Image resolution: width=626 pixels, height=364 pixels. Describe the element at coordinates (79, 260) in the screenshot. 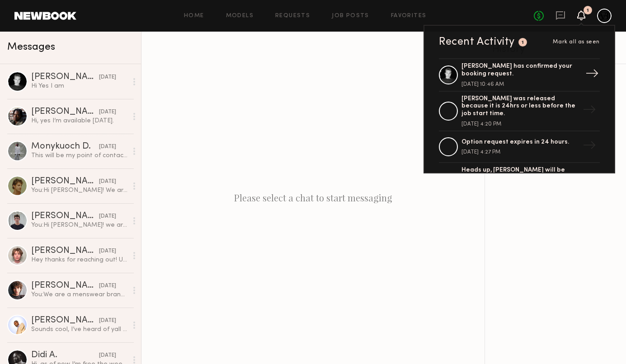

I see `div: Hey thanks for reaching out! Unfortunately I am only free the 6th or 7th. Let me know if thatd work!` at that location.